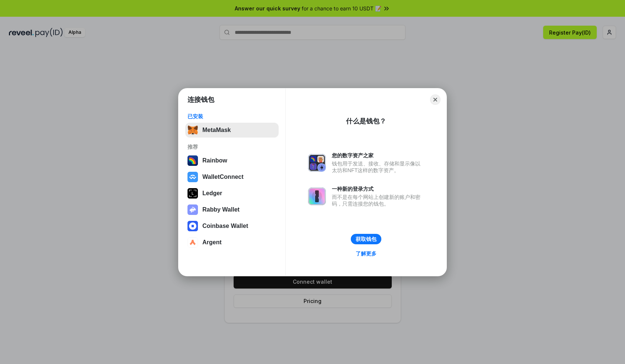 The height and width of the screenshot is (364, 625). Describe the element at coordinates (193, 193) in the screenshot. I see `img: svg+xml,%3Csvg%20xmlns%3D%22http%3A%2F%2Fwww.w3.org%2F2000%2Fsvg%22%20width%3D%2228%22%20height%3...` at that location.